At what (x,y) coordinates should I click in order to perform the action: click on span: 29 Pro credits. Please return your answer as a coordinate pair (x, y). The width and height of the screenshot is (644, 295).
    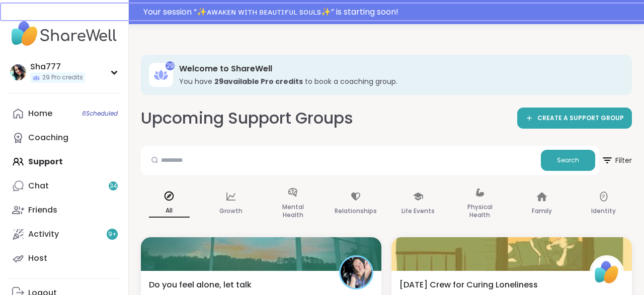
    Looking at the image, I should click on (62, 77).